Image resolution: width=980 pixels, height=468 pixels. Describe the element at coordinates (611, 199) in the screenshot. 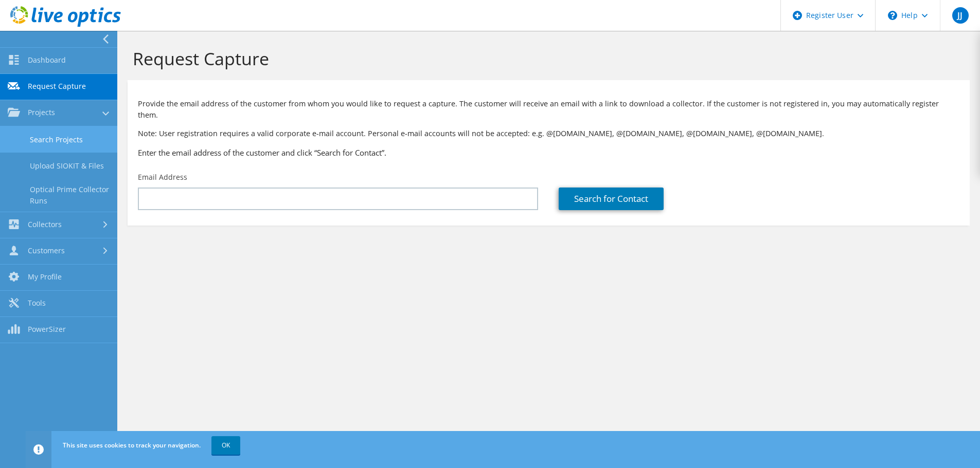

I see `a: Search for Contact` at that location.